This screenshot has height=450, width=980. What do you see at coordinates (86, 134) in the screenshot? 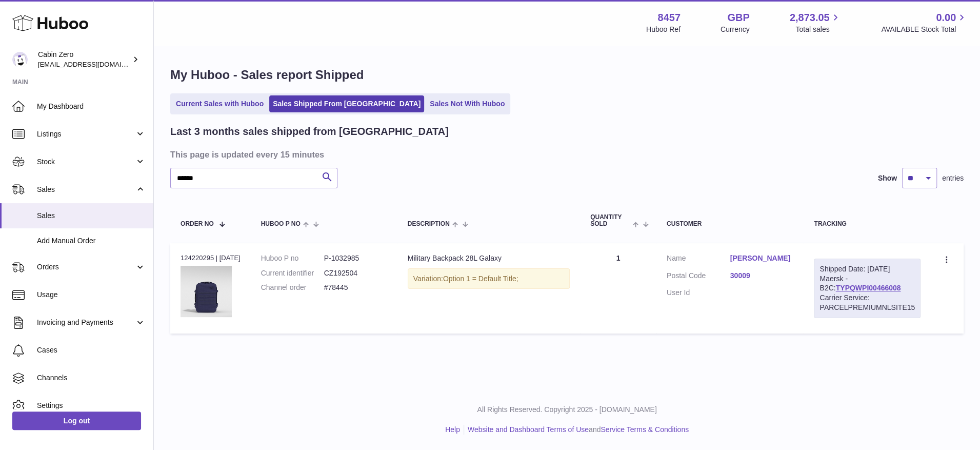
I see `span: Listings` at bounding box center [86, 134].